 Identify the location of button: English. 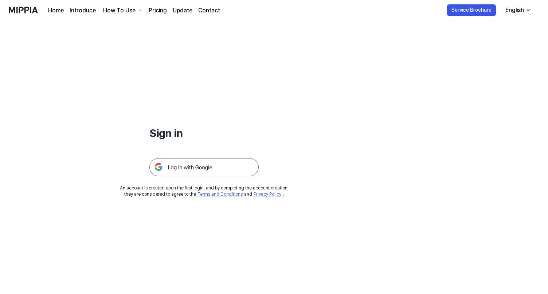
(518, 10).